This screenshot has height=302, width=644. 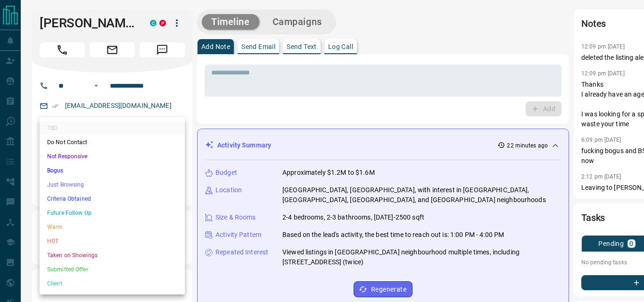 What do you see at coordinates (112, 283) in the screenshot?
I see `li: Client` at bounding box center [112, 283].